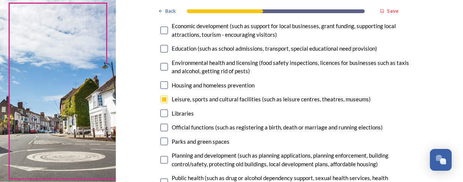  What do you see at coordinates (295, 159) in the screenshot?
I see `div: Planning and development (such as planning applications, planning enforcement, building control/s...` at bounding box center [295, 159].